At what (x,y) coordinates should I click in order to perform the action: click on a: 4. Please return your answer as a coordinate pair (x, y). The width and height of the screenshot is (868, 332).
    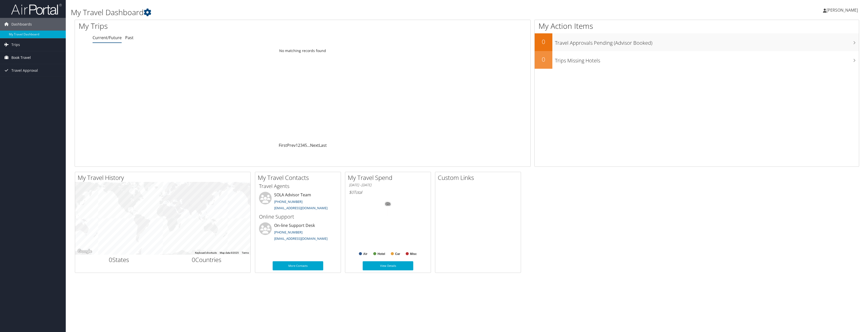
    Looking at the image, I should click on (303, 145).